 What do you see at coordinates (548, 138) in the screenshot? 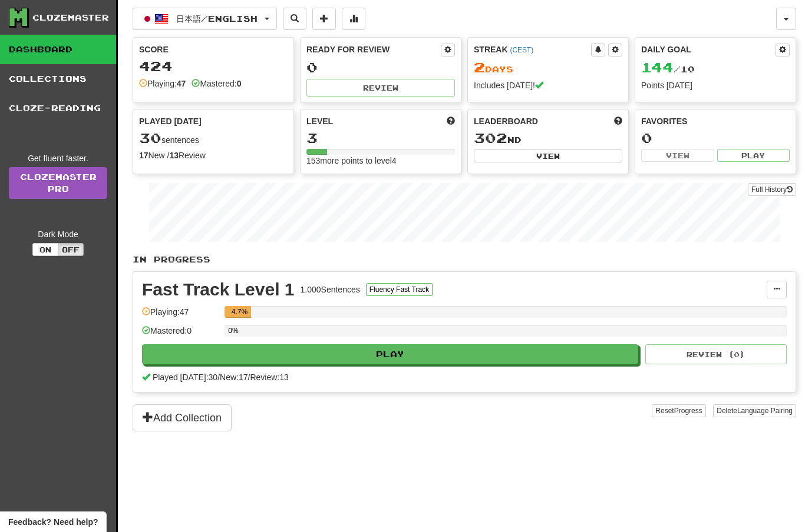
I see `div: nd` at bounding box center [548, 138].